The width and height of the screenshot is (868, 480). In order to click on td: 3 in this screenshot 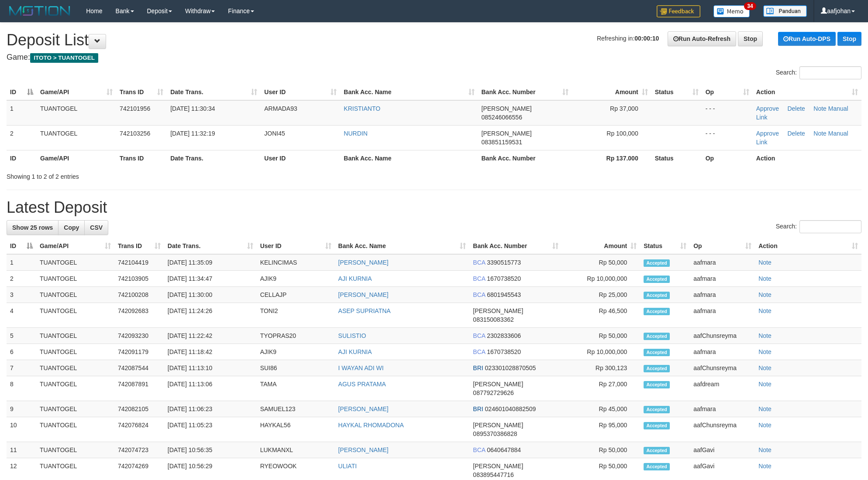, I will do `click(21, 295)`.